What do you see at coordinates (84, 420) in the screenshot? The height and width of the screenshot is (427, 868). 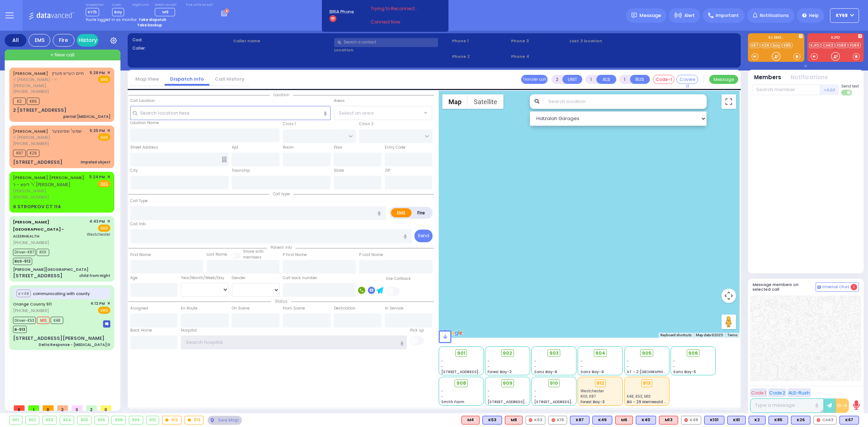 I see `div: 905` at bounding box center [84, 420].